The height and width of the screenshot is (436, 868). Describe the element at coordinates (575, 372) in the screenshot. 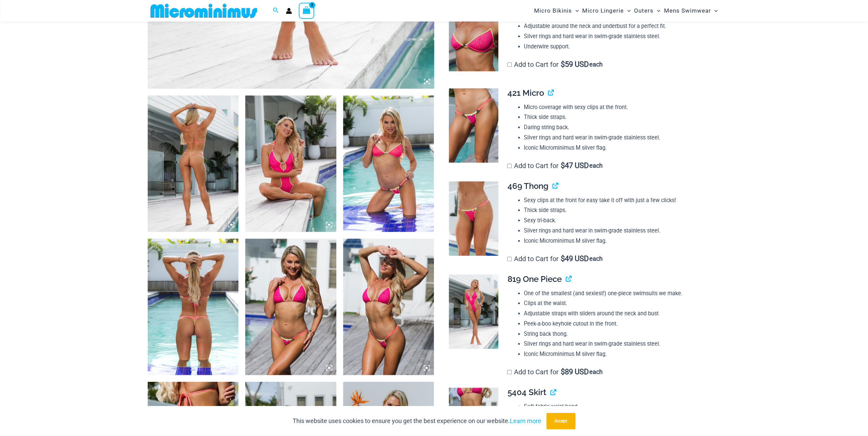

I see `span: 89 USD` at that location.